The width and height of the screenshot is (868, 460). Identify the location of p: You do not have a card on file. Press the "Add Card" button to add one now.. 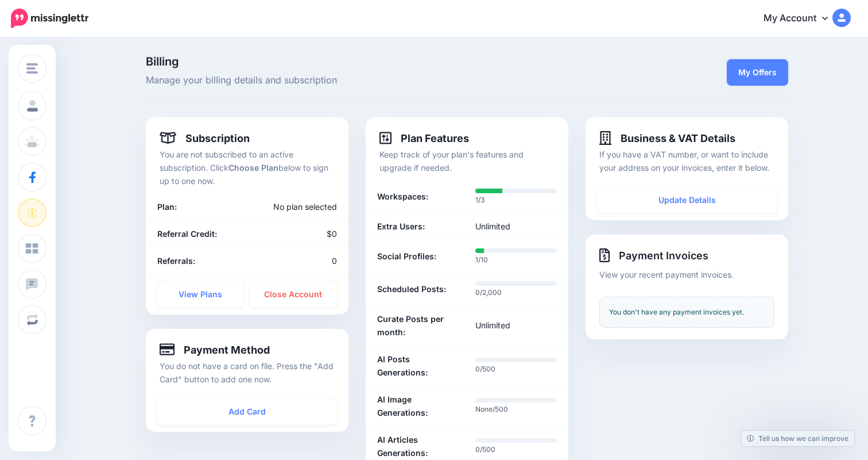
(247, 372).